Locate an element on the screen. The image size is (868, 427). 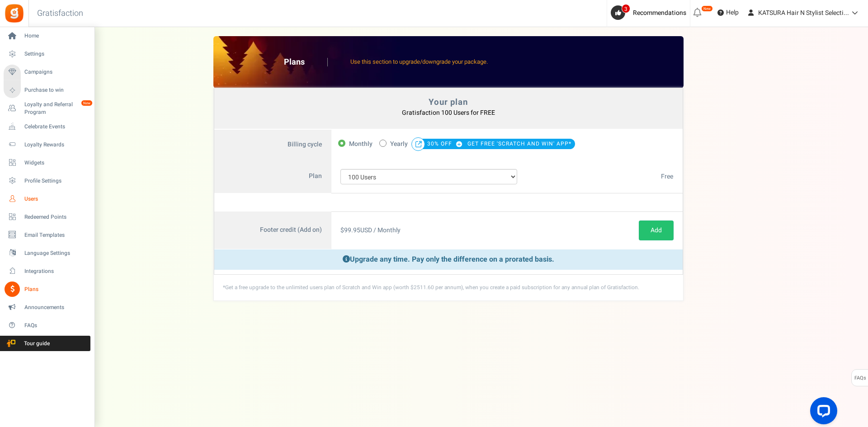
a: Plans is located at coordinates (47, 289).